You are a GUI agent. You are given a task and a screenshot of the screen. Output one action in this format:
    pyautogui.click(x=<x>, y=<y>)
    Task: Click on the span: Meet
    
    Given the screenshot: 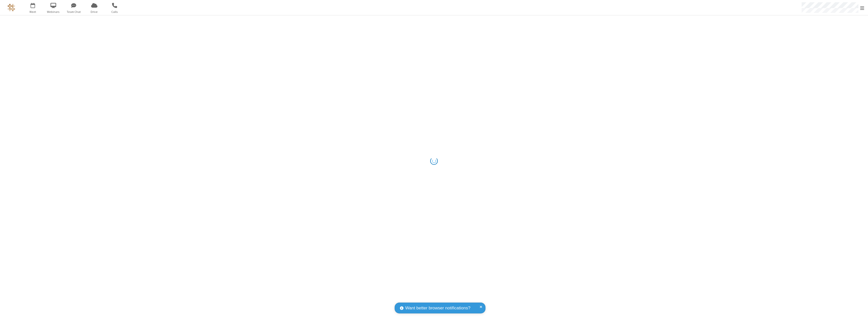 What is the action you would take?
    pyautogui.click(x=33, y=12)
    